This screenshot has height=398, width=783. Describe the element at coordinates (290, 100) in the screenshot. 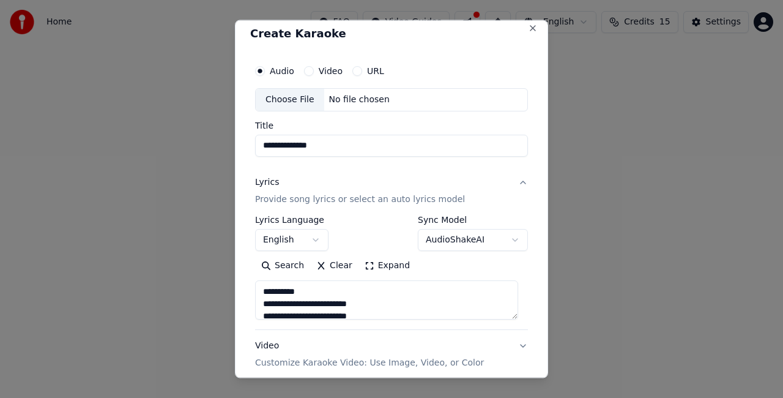

I see `div: Choose File` at that location.